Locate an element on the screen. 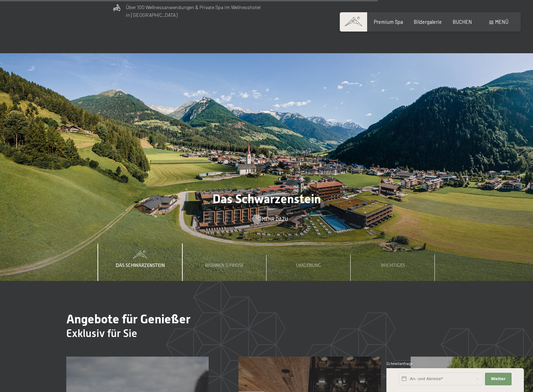 Image resolution: width=533 pixels, height=392 pixels. span: Wohnen & Preise is located at coordinates (224, 265).